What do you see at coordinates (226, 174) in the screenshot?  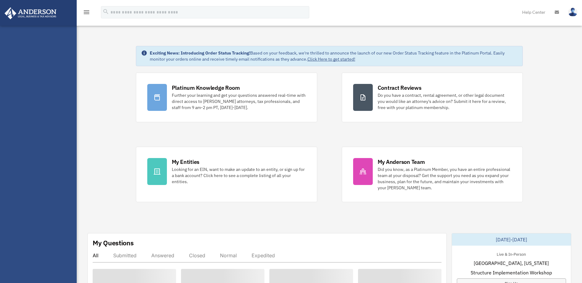 I see `a: My Entities Looking for an EIN, want to make an update to an entity, or sign up for a bank accoun...` at bounding box center [226, 174].